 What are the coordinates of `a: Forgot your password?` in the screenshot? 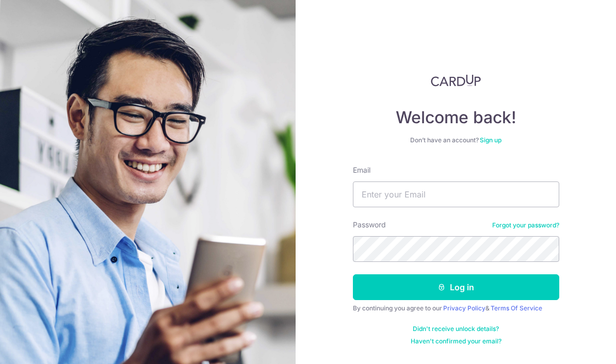 It's located at (526, 225).